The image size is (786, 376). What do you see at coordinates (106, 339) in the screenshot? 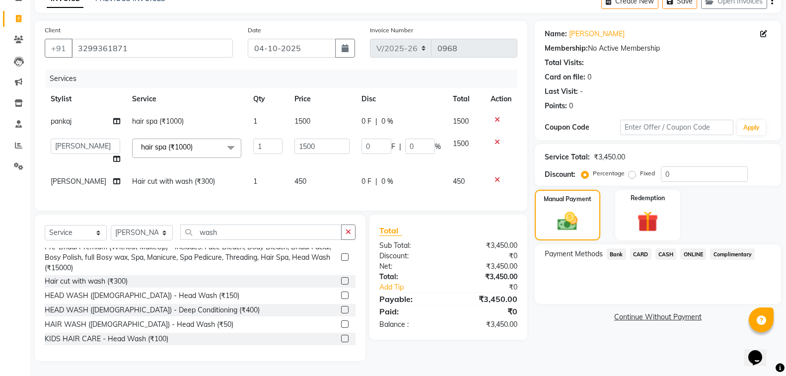
I see `div: KIDS HAIR CARE - Head Wash (₹100)` at bounding box center [106, 339].